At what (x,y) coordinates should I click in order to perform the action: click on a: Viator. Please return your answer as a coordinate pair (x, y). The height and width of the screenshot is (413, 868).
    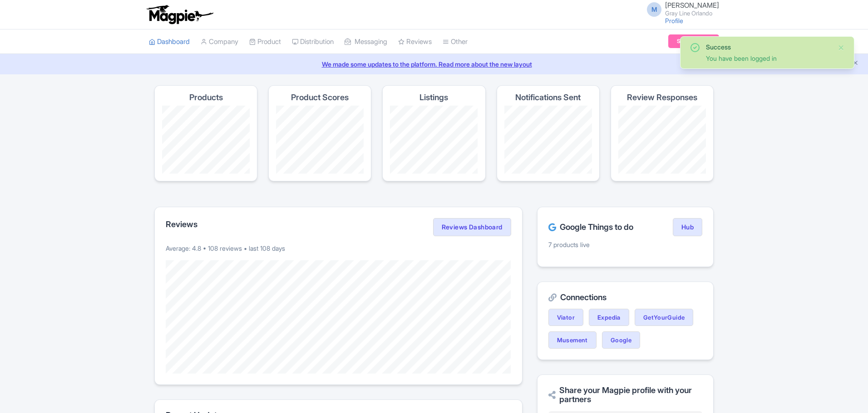
    Looking at the image, I should click on (566, 317).